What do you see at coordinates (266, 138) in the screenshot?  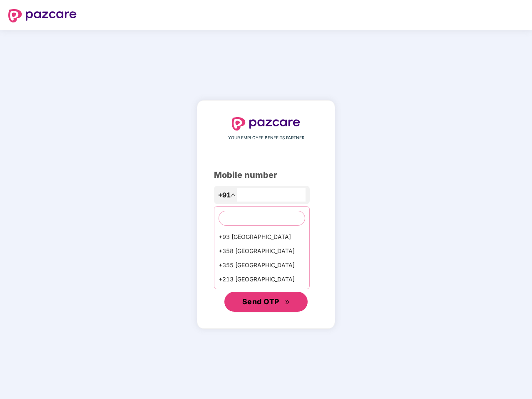 I see `span: YOUR EMPLOYEE BENEFITS PARTNER` at bounding box center [266, 138].